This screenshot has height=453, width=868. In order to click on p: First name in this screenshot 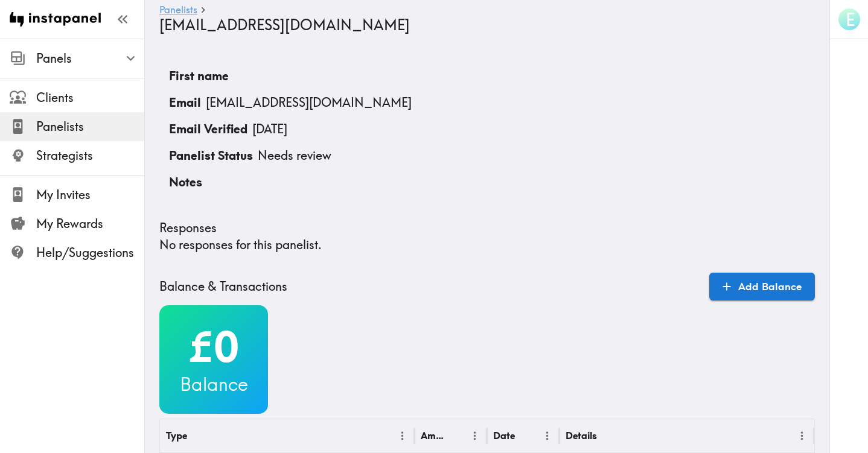, I will do `click(199, 76)`.